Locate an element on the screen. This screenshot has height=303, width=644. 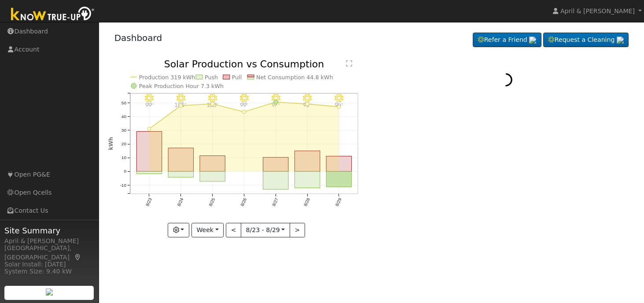
a: Refer a Friend is located at coordinates (507, 40).